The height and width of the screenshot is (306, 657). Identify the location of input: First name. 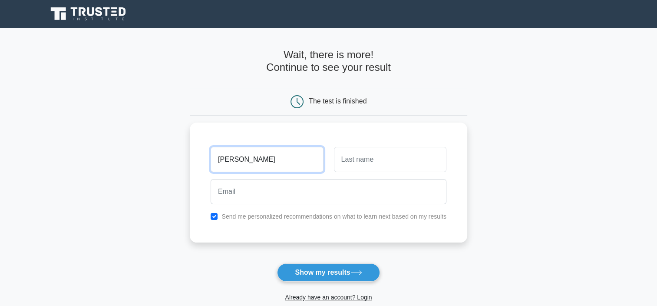
(266, 159).